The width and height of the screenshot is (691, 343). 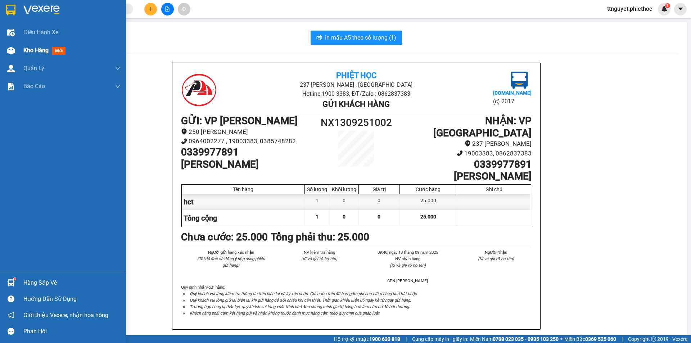 What do you see at coordinates (367, 339) in the screenshot?
I see `span: Hỗ trợ kỹ thuật:` at bounding box center [367, 339].